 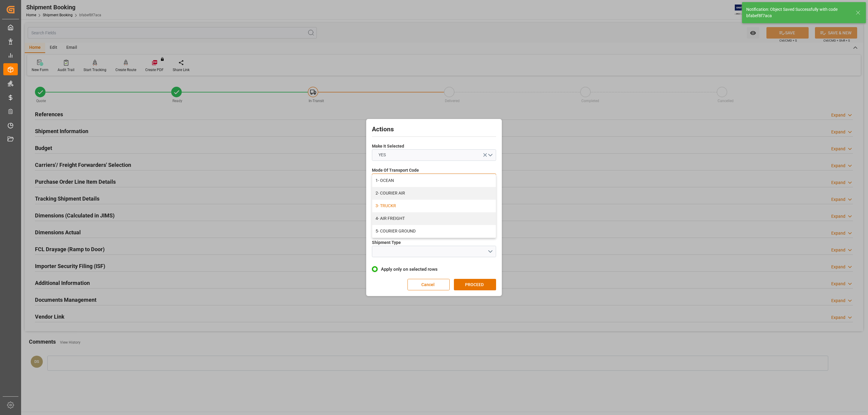 What do you see at coordinates (434, 129) in the screenshot?
I see `h2: Actions` at bounding box center [434, 129].